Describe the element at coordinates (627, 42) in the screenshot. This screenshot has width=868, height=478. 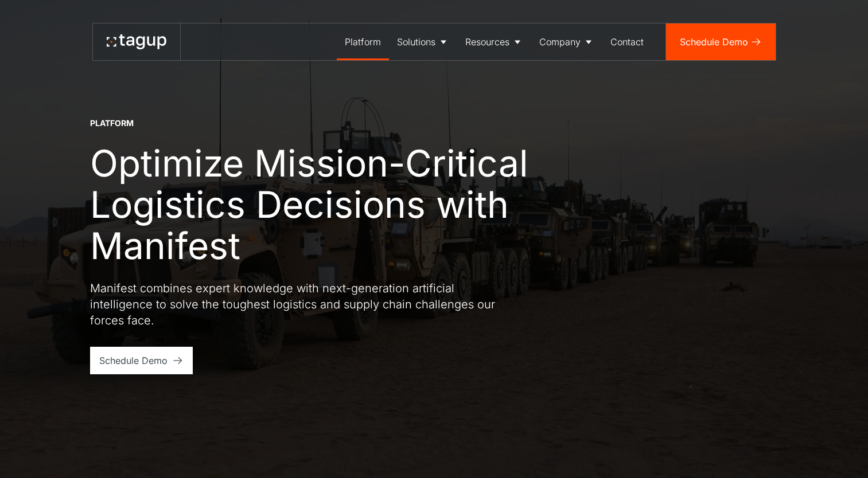
I see `div: Contact` at that location.